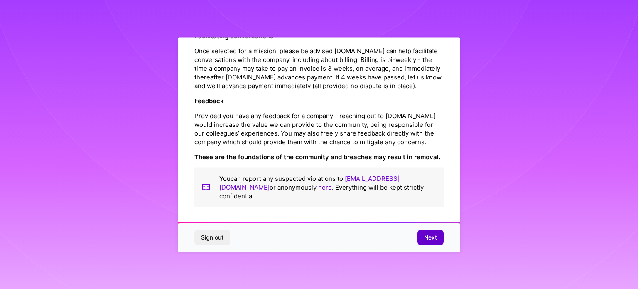 This screenshot has height=289, width=638. Describe the element at coordinates (430, 237) in the screenshot. I see `span: Next` at that location.